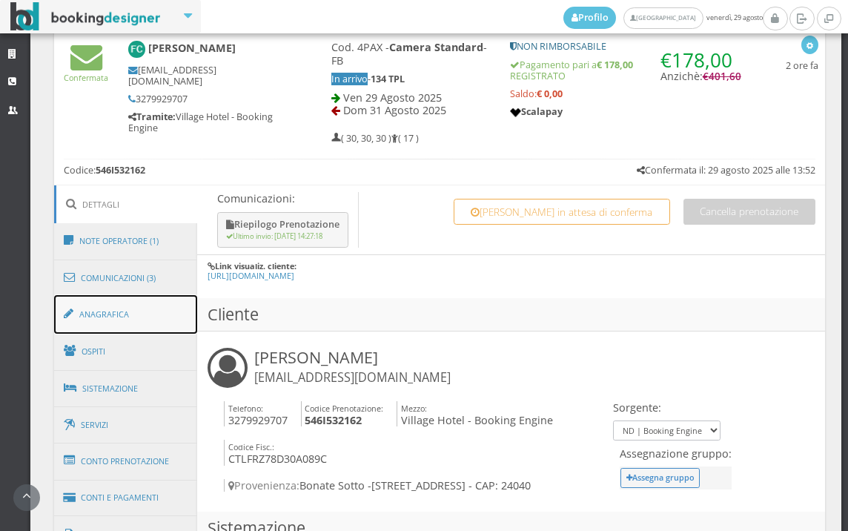  I want to click on strong: € 178,00, so click(614, 64).